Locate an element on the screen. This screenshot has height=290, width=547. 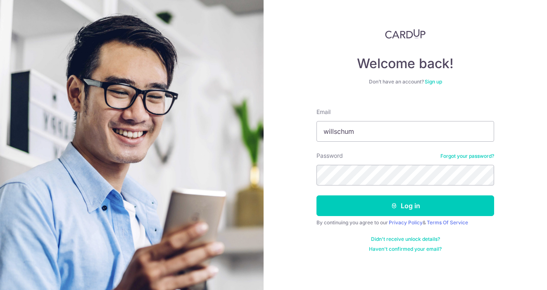
label: Password is located at coordinates (330, 156).